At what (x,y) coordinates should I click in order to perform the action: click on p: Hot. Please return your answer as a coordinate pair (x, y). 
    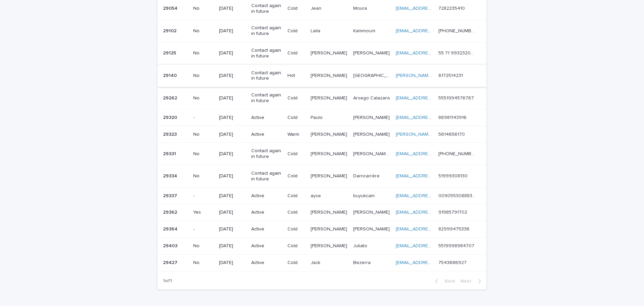
    Looking at the image, I should click on (296, 75).